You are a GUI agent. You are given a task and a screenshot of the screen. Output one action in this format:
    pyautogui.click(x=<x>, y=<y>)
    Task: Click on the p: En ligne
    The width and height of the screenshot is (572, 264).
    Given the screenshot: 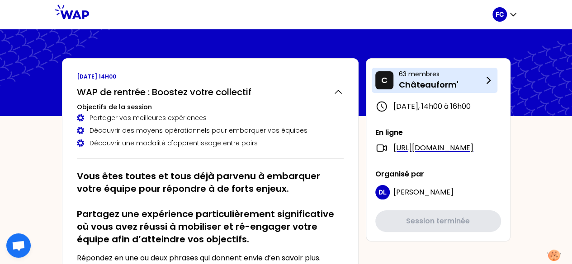 What is the action you would take?
    pyautogui.click(x=438, y=133)
    